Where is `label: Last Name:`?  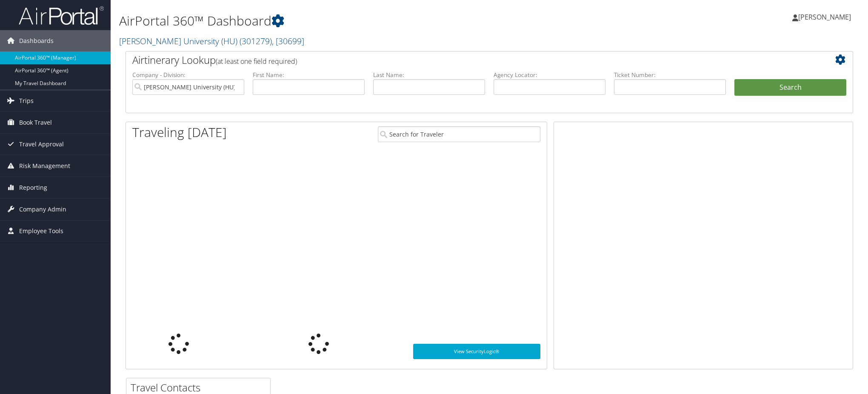
label: Last Name: is located at coordinates (429, 75).